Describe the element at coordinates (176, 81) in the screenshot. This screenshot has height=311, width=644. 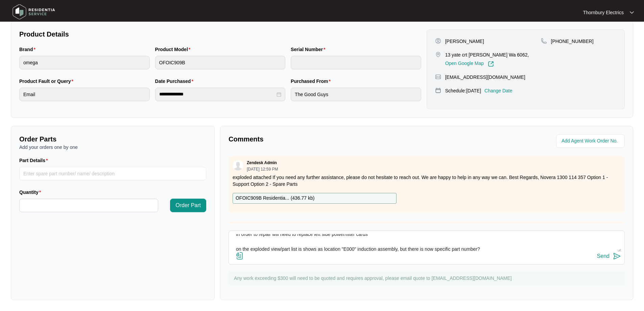
I see `label: Date Purchased` at that location.